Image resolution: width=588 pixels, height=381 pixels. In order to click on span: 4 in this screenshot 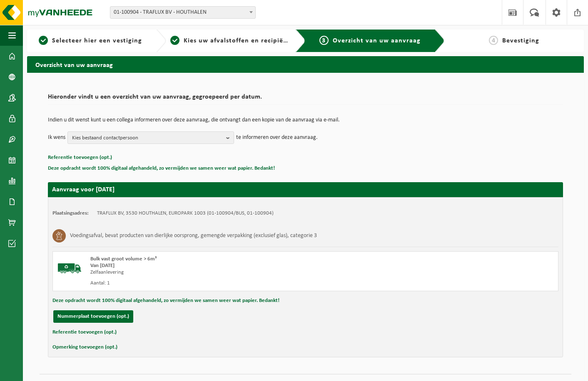, I will do `click(493, 40)`.